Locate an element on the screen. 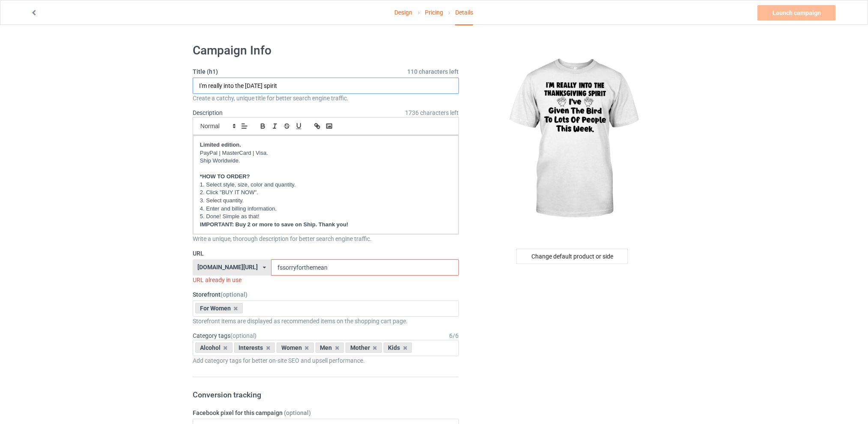  span: 110 characters left is located at coordinates (433, 72).